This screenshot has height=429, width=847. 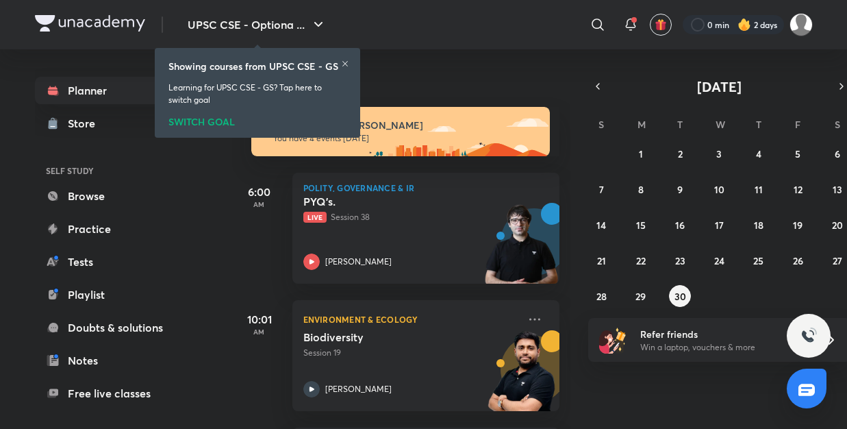 I want to click on h5: PYQ’s., so click(x=388, y=201).